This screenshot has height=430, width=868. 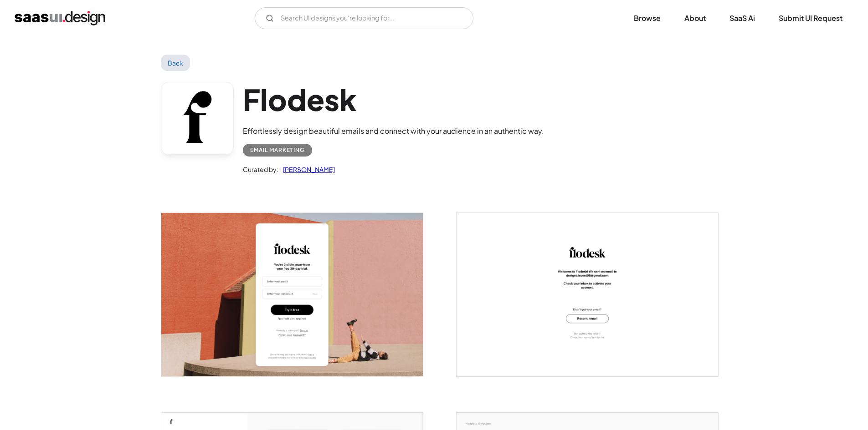 I want to click on a: Browse, so click(x=647, y=18).